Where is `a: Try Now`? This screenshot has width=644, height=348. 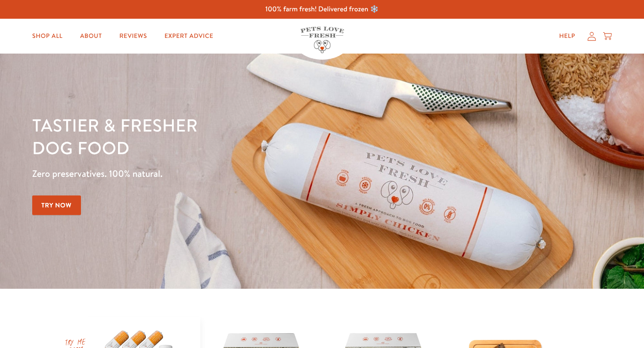 a: Try Now is located at coordinates (56, 205).